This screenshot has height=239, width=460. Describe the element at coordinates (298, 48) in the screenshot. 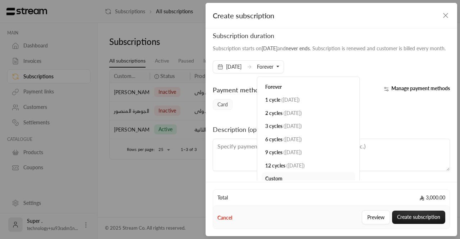

I see `span: never ends` at that location.